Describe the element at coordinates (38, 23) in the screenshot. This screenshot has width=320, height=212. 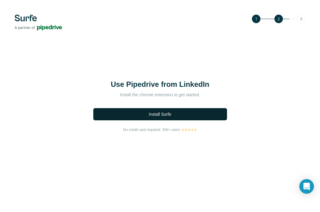
I see `img: Surfe's logo` at that location.